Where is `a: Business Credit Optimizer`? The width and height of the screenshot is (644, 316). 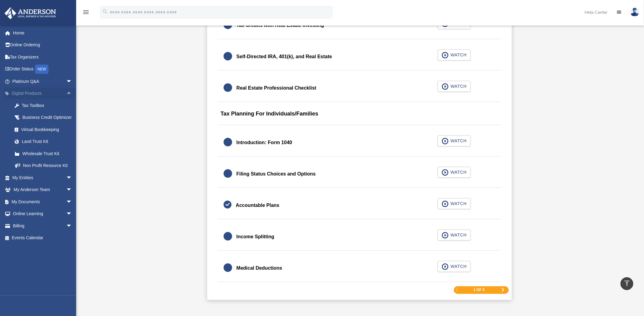 a: Business Credit Optimizer is located at coordinates (45, 117).